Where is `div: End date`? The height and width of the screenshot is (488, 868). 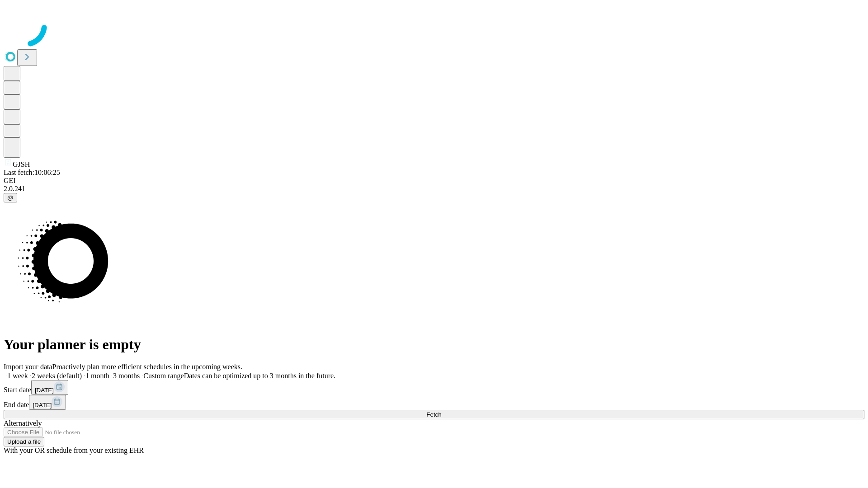
div: End date is located at coordinates (434, 402).